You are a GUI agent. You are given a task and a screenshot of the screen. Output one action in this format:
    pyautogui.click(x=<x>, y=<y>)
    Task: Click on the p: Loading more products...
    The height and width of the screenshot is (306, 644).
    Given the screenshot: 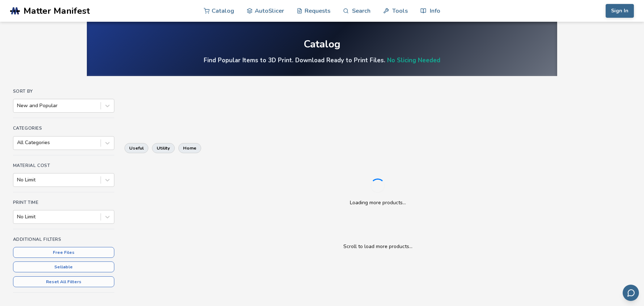 What is the action you would take?
    pyautogui.click(x=378, y=202)
    